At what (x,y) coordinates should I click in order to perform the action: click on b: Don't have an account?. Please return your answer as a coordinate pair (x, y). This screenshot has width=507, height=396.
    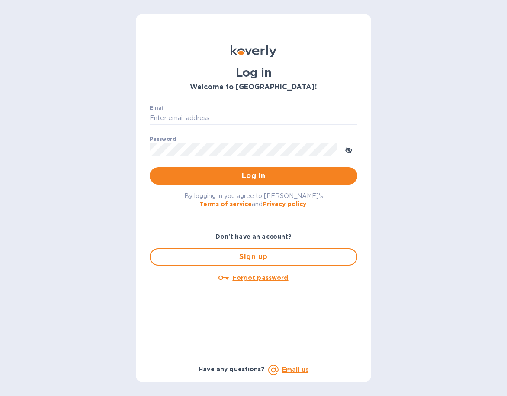
    Looking at the image, I should click on (254, 236).